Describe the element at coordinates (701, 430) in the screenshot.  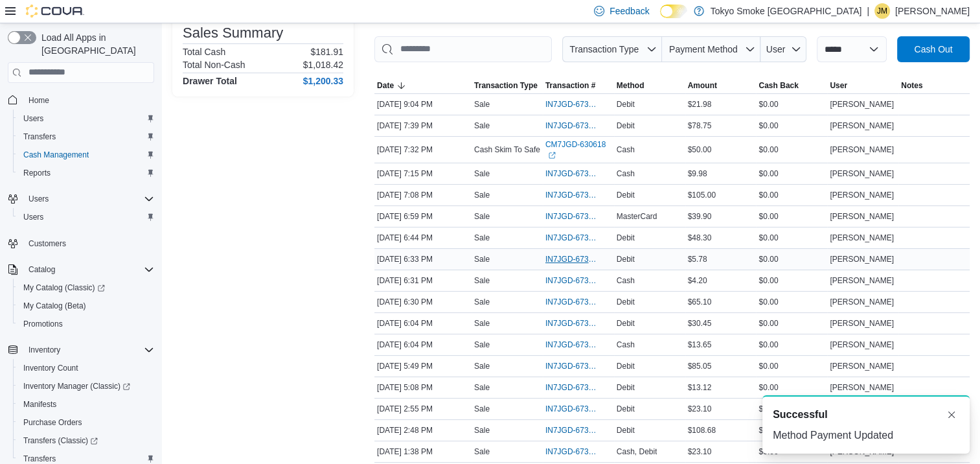
I see `span: $108.68` at that location.